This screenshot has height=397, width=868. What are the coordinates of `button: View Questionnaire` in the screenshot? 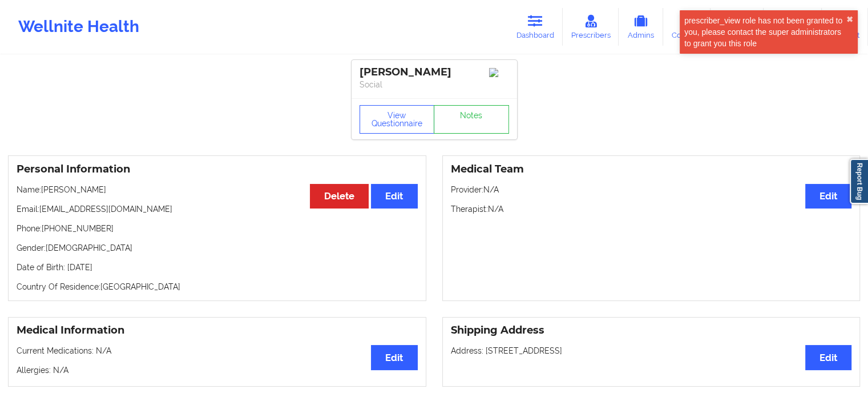 It's located at (397, 119).